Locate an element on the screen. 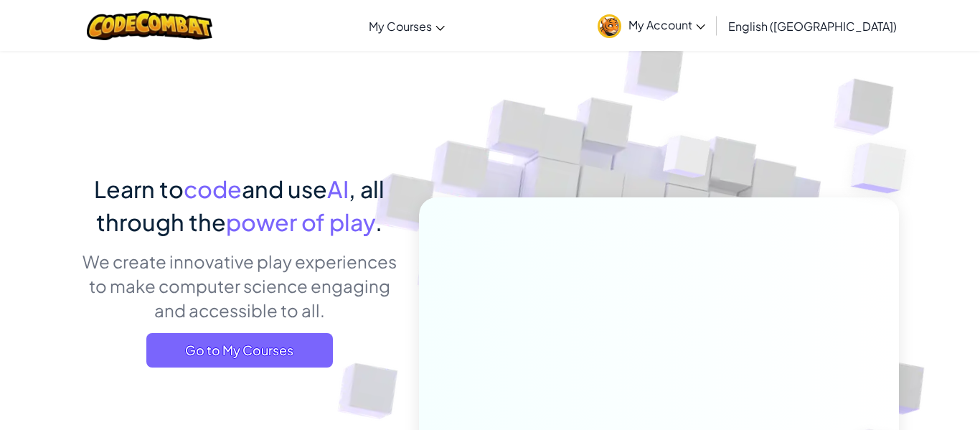 This screenshot has height=430, width=980. span: Learn to is located at coordinates (139, 189).